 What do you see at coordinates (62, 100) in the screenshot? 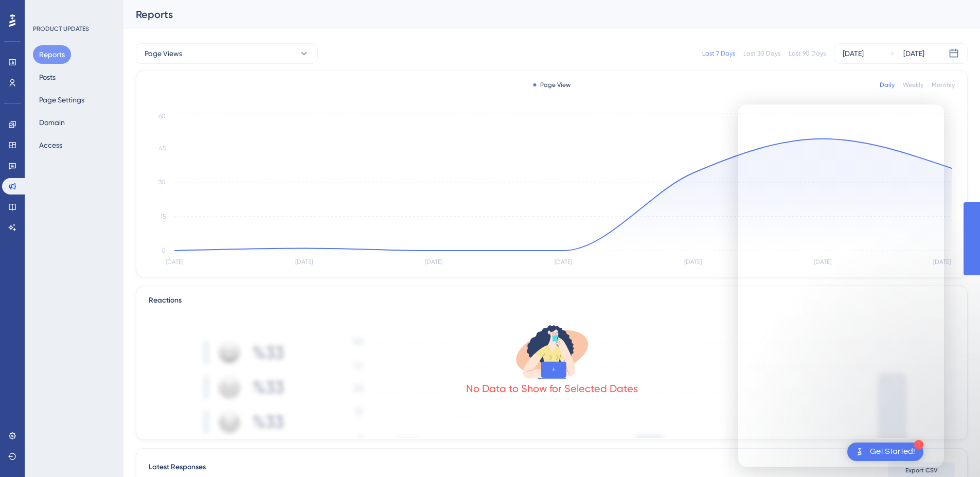
I see `button: Page Settings` at bounding box center [62, 100].